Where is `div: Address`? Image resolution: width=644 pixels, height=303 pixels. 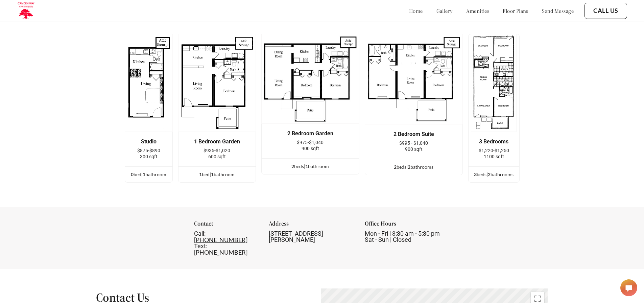
div: Address is located at coordinates (311, 226).